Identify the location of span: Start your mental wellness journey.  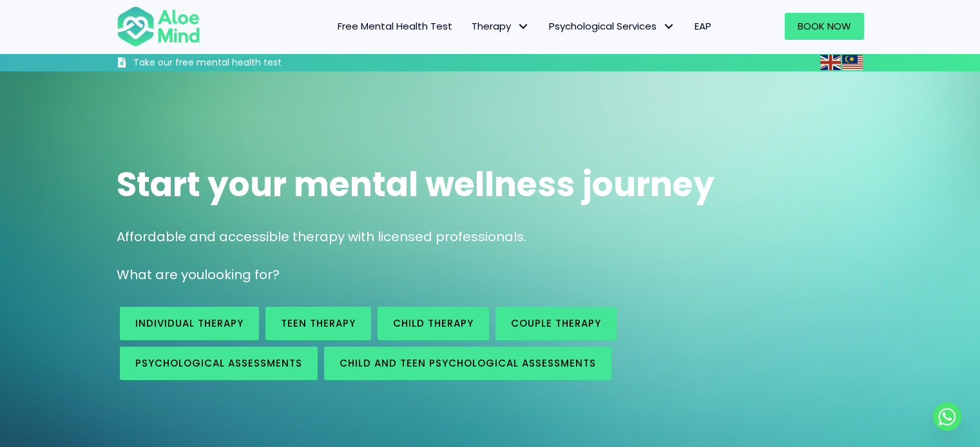
(416, 184).